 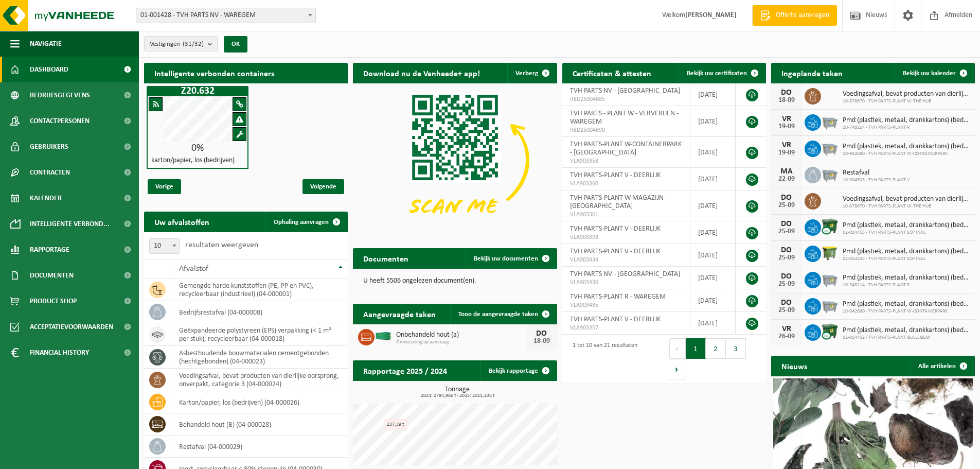 What do you see at coordinates (626, 215) in the screenshot?
I see `span: VLA903361` at bounding box center [626, 215].